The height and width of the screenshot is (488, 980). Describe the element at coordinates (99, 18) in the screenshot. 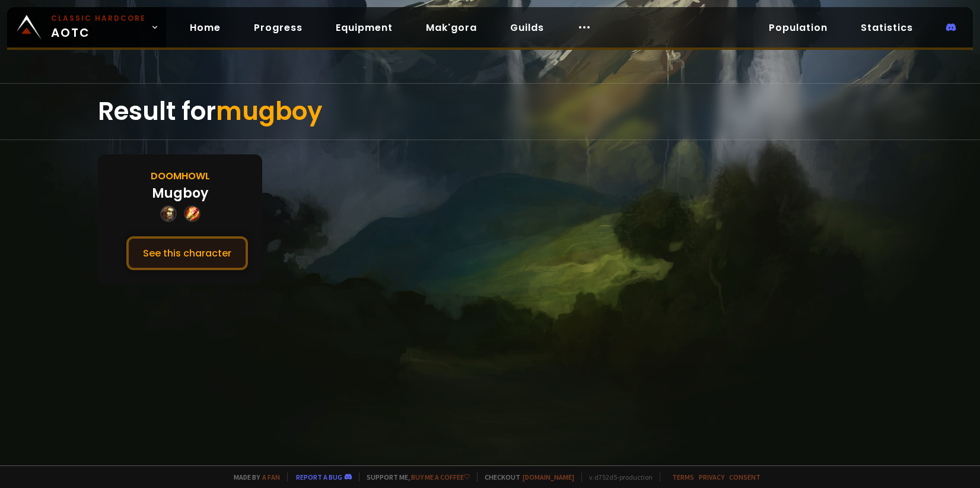

I see `small: Classic Hardcore` at that location.